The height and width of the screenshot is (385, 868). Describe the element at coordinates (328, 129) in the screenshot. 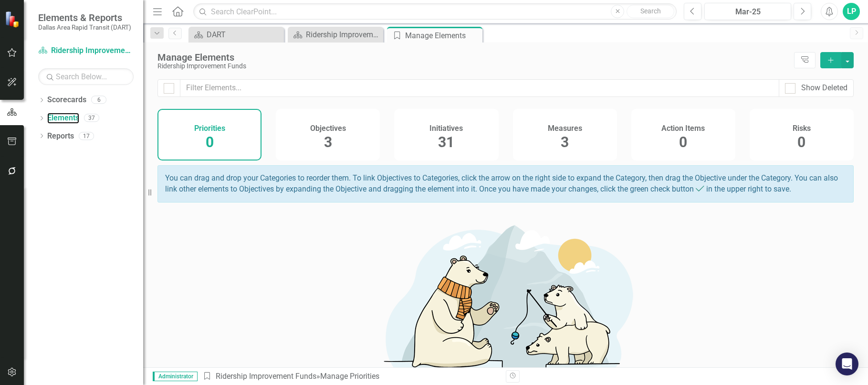

I see `h4: Objectives` at that location.